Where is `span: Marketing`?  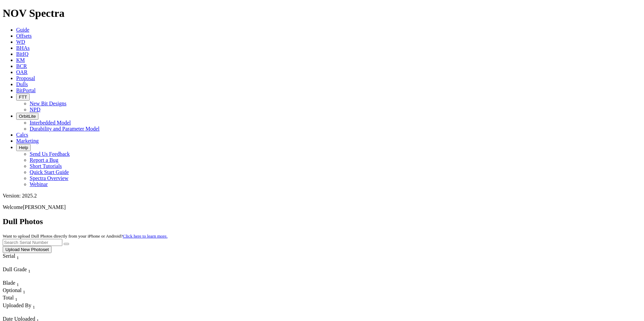
span: Marketing is located at coordinates (27, 141).